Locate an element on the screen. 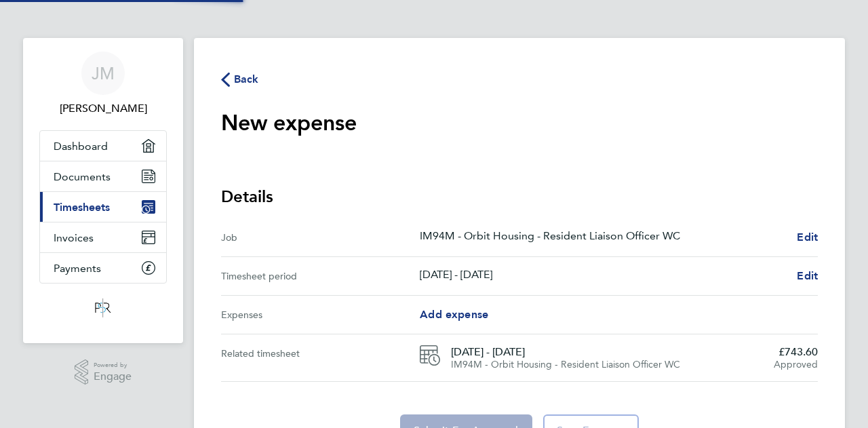  img: psrsolutions-logo-retina.png is located at coordinates (103, 308).